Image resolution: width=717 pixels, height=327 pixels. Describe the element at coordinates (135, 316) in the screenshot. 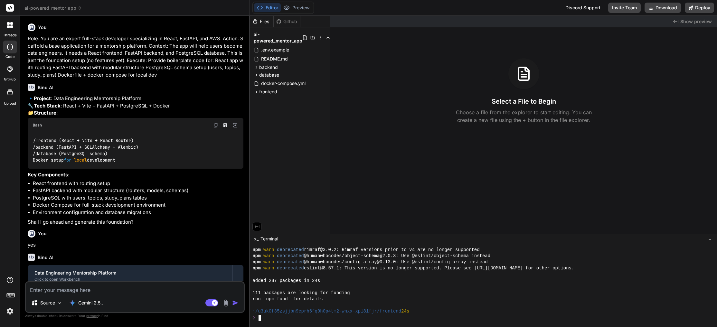

I see `p: Always double-check its answers. Your in Bind` at that location.